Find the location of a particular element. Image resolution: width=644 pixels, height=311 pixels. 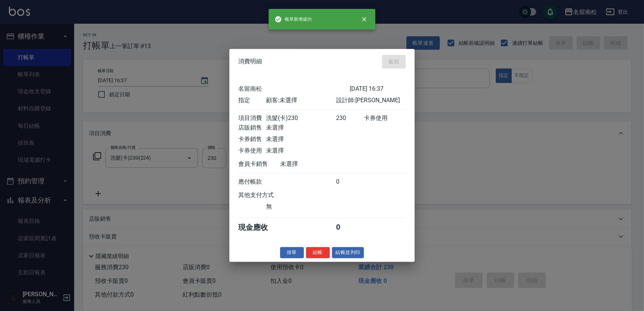

span: 帳單新增成功 is located at coordinates (293, 19).